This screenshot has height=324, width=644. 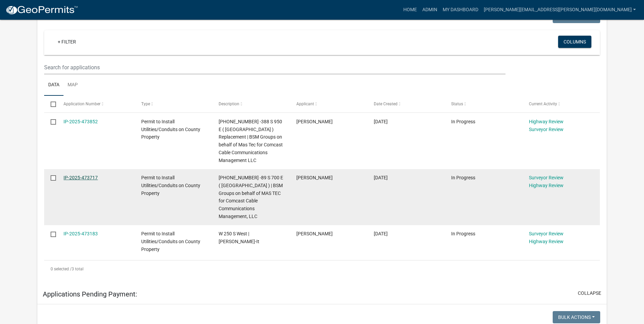 What do you see at coordinates (305, 104) in the screenshot?
I see `span: Applicant` at bounding box center [305, 104].